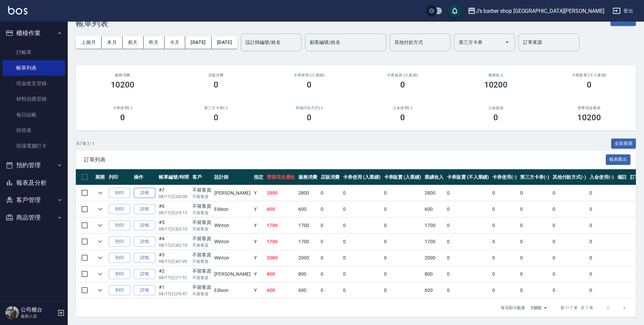 The width and height of the screenshot is (644, 325). I want to click on th: 其他付款方式(-), so click(569, 177).